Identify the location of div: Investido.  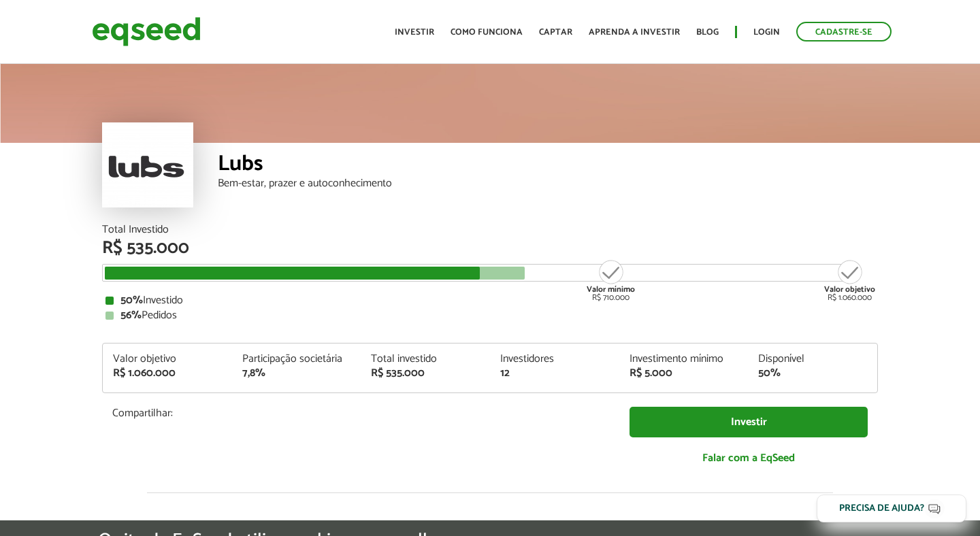
(490, 300).